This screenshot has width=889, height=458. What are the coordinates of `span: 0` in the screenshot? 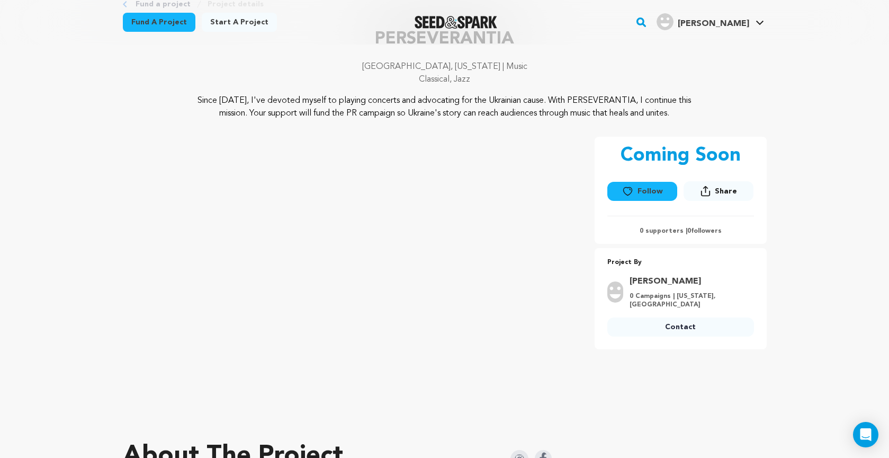 It's located at (689, 231).